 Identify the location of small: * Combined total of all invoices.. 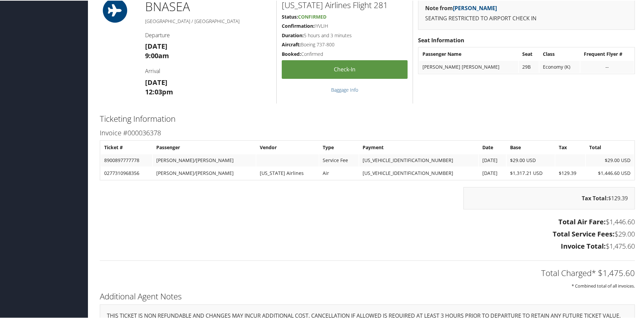
(603, 285).